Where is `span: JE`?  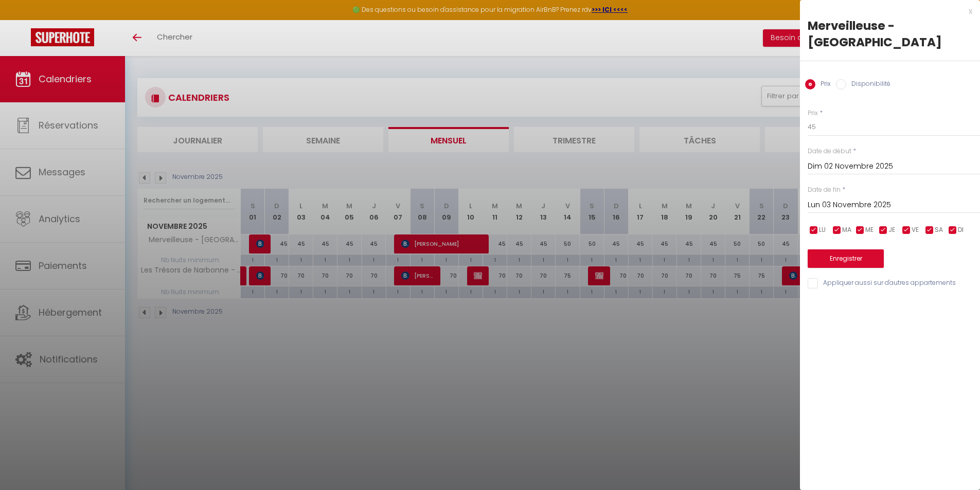 span: JE is located at coordinates (892, 230).